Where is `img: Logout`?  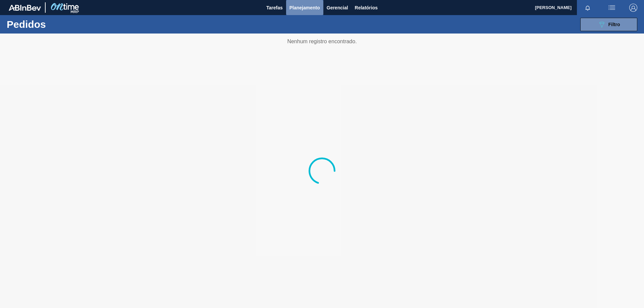
img: Logout is located at coordinates (633, 8).